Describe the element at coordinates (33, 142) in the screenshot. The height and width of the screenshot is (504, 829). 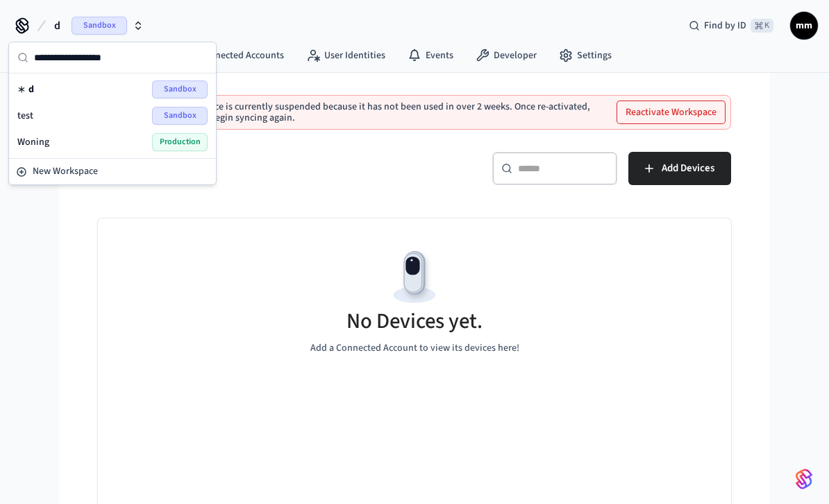
I see `span: Woning` at that location.